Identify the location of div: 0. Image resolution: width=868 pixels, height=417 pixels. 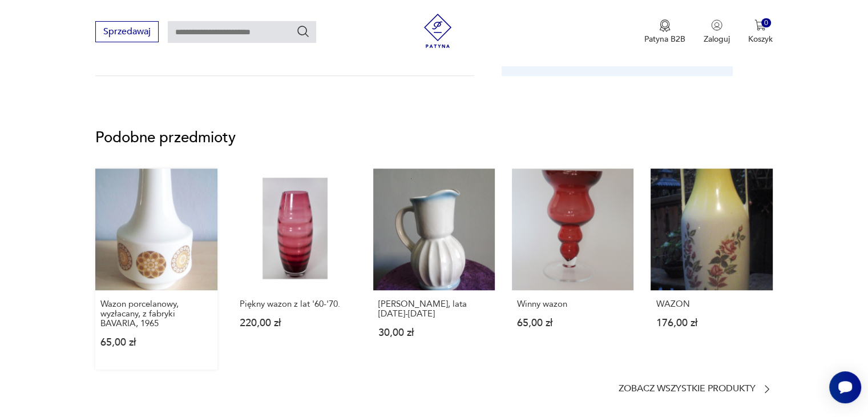
(766, 23).